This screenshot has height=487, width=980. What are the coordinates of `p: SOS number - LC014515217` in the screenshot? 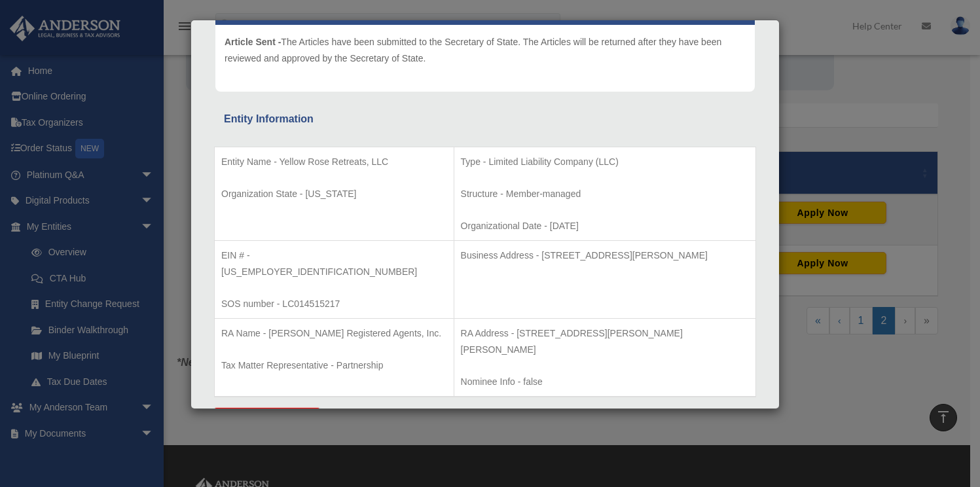 It's located at (334, 304).